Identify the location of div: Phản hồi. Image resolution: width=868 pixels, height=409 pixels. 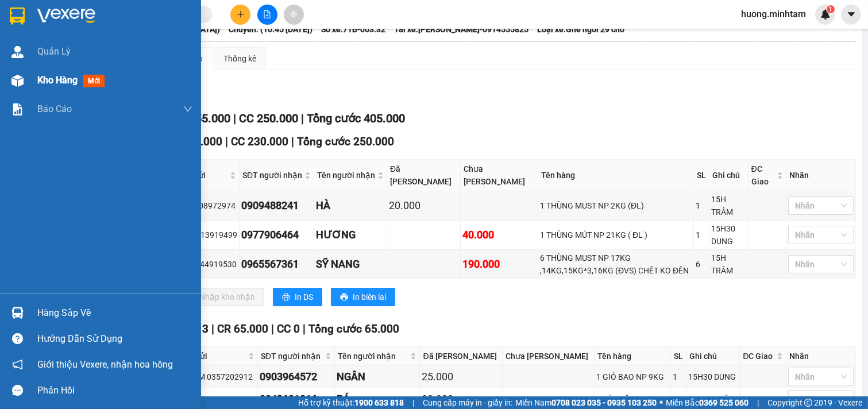
(115, 391).